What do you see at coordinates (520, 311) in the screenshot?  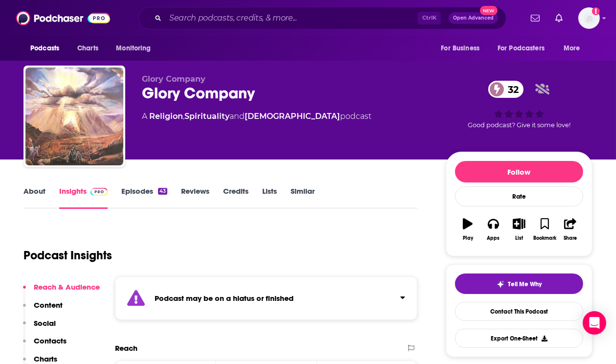 I see `a: Contact This Podcast` at bounding box center [520, 311].